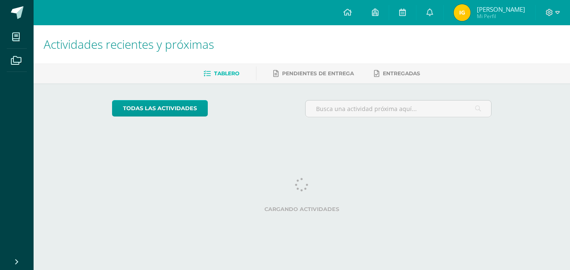 Image resolution: width=570 pixels, height=270 pixels. Describe the element at coordinates (227, 73) in the screenshot. I see `span: Tablero` at that location.